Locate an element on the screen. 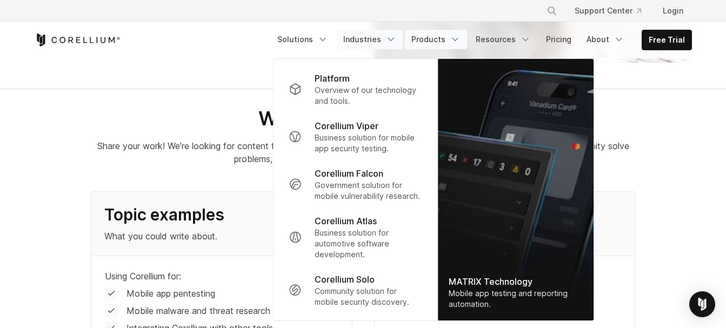 The image size is (726, 328). a: Platform Overview of our technology and tools. is located at coordinates (355, 89).